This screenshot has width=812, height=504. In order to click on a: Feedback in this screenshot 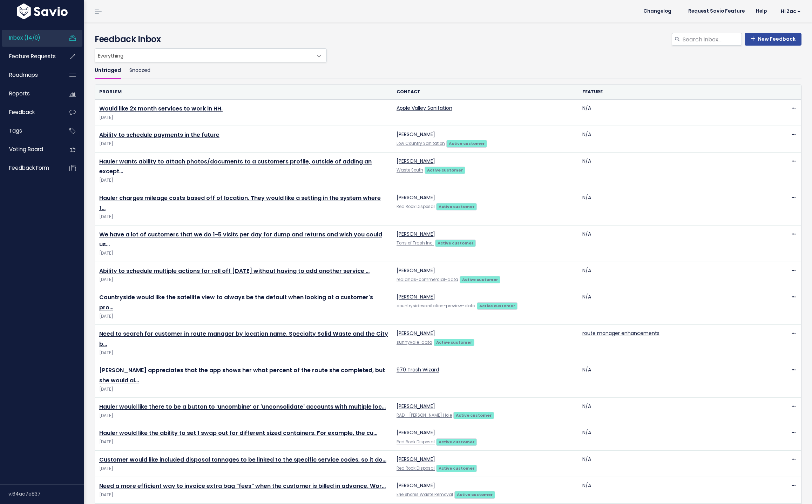, I will do `click(30, 112)`.